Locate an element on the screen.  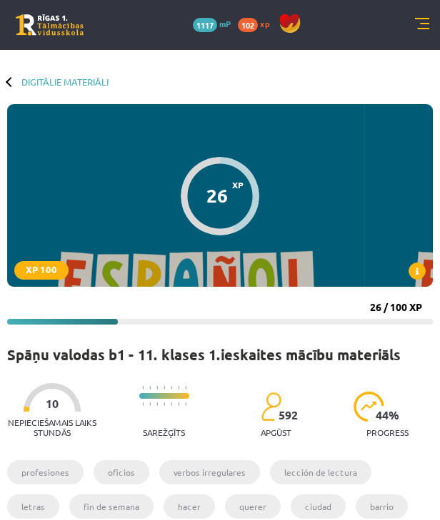
div: 26 is located at coordinates (217, 196).